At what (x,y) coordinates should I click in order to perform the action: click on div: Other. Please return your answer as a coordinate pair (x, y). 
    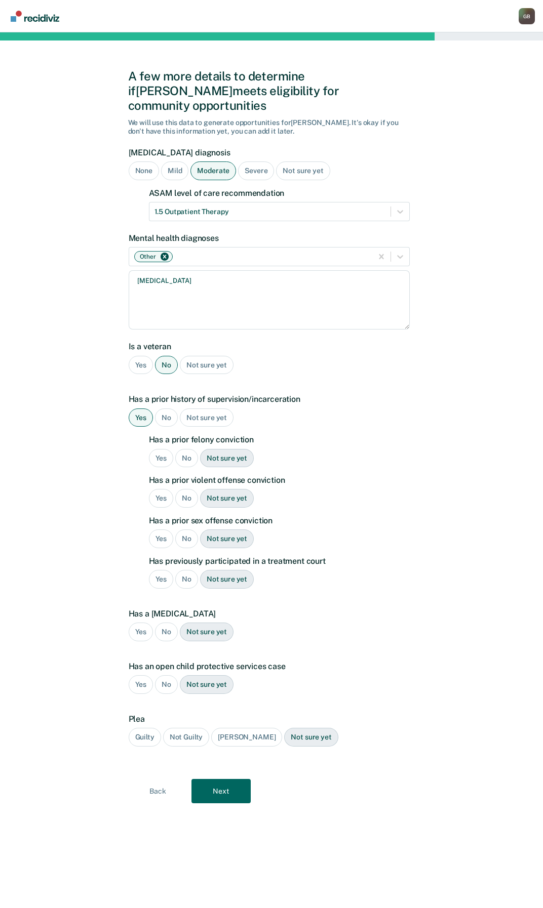
    Looking at the image, I should click on (147, 257).